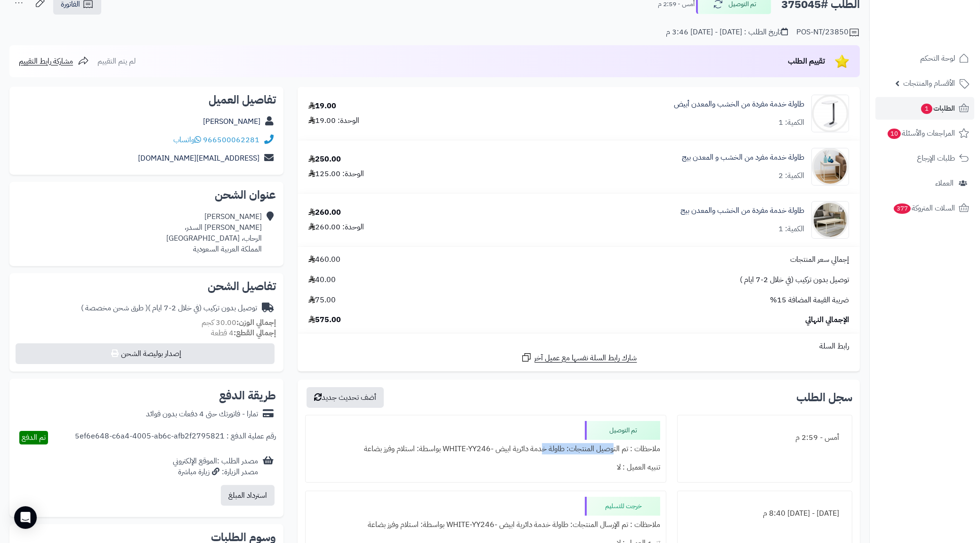 This screenshot has height=543, width=980. I want to click on span: 377, so click(902, 208).